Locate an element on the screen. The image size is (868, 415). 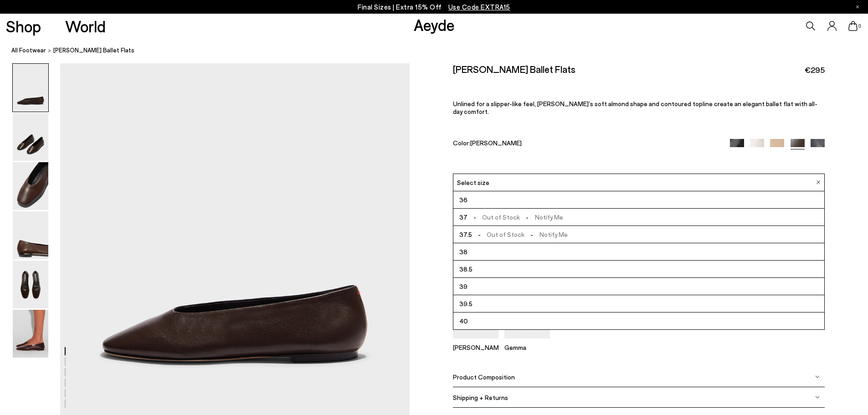
span: Product Composition is located at coordinates (484, 377).